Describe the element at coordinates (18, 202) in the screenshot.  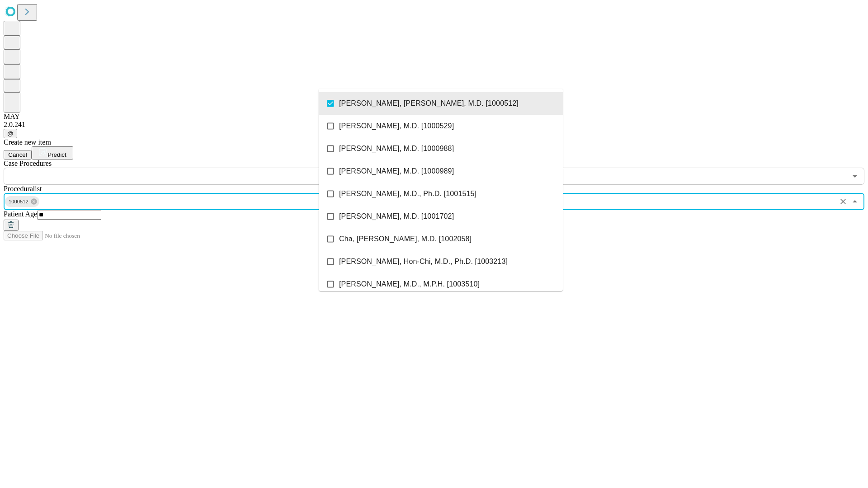
I see `span: 1000512` at that location.